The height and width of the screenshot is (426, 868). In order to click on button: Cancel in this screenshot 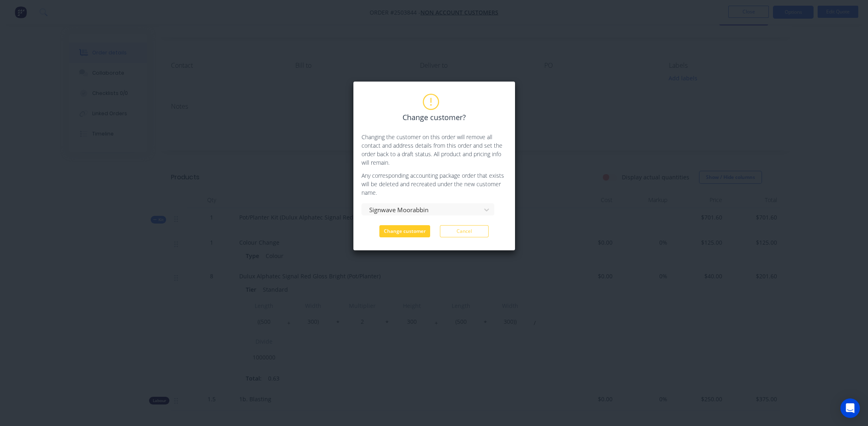, I will do `click(464, 232)`.